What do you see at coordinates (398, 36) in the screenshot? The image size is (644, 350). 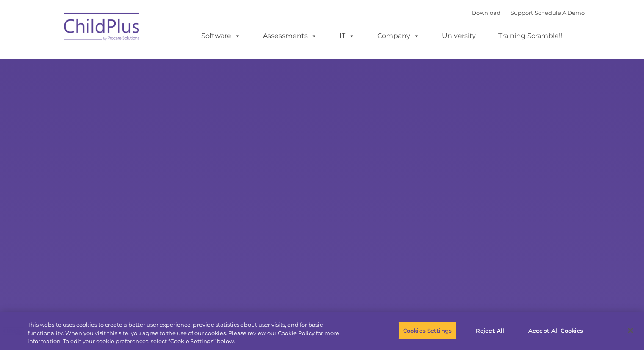 I see `a: Company` at bounding box center [398, 36].